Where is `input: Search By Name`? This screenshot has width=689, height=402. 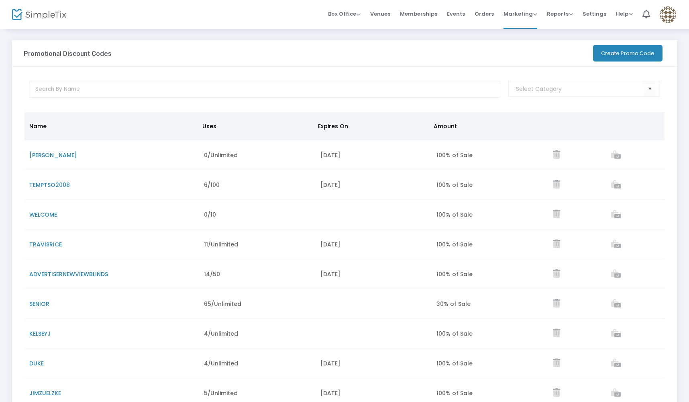 input: Search By Name is located at coordinates (265, 89).